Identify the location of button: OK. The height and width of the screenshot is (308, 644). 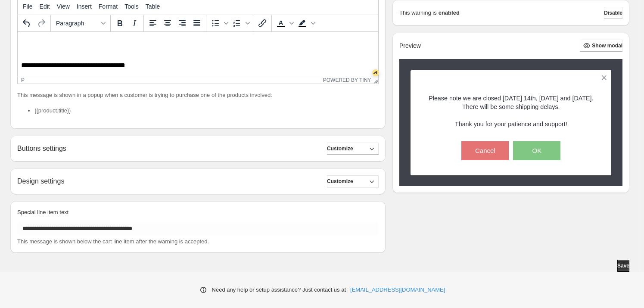
(537, 150).